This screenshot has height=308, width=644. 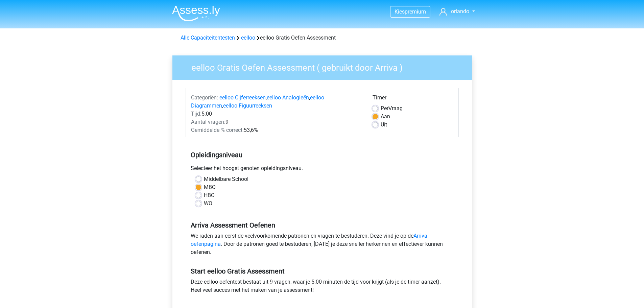 I want to click on div: 5:00, so click(x=276, y=114).